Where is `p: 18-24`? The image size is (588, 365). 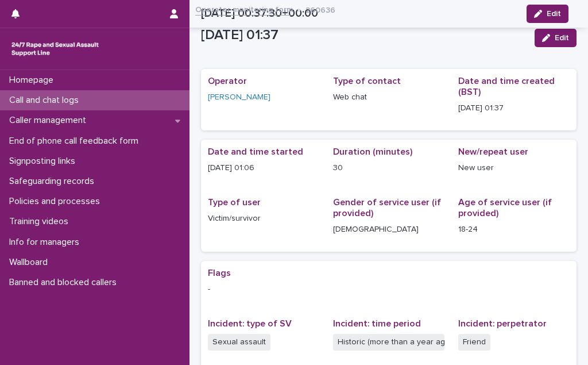 p: 18-24 is located at coordinates (514, 229).